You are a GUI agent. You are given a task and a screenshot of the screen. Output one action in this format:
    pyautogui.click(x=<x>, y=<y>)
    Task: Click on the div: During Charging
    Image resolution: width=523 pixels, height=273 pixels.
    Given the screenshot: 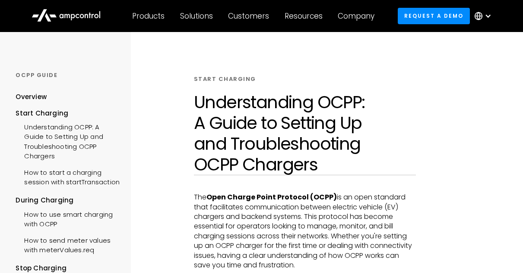 What is the action you would take?
    pyautogui.click(x=68, y=200)
    